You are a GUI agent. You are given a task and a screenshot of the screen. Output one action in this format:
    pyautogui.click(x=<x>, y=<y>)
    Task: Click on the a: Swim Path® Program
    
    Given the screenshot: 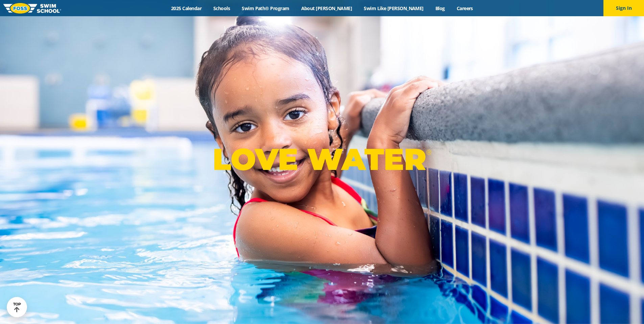 What is the action you would take?
    pyautogui.click(x=265, y=8)
    